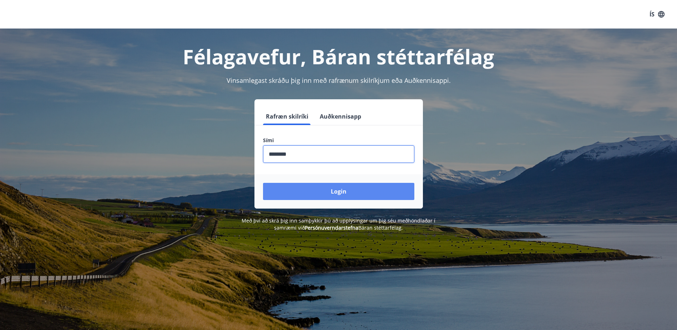  Describe the element at coordinates (338, 224) in the screenshot. I see `span: Með því að skrá þig inn samþykkir þú að upplýsingar um þig séu meðhöndlaðar í samræmi við Báran s...` at that location.